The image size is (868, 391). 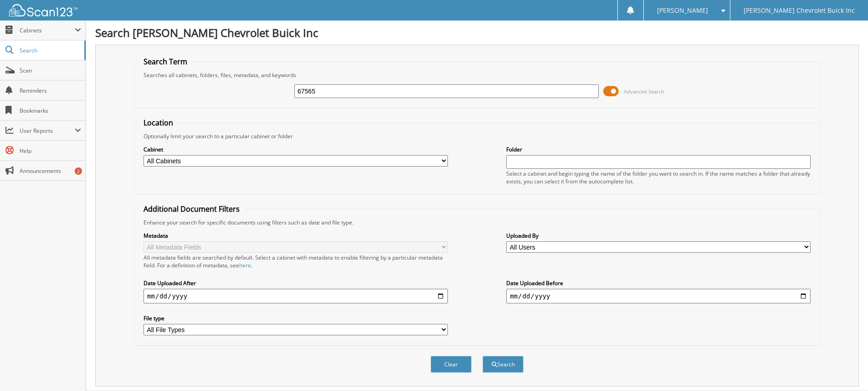 I want to click on div: Chat Widget, so click(x=846, y=369).